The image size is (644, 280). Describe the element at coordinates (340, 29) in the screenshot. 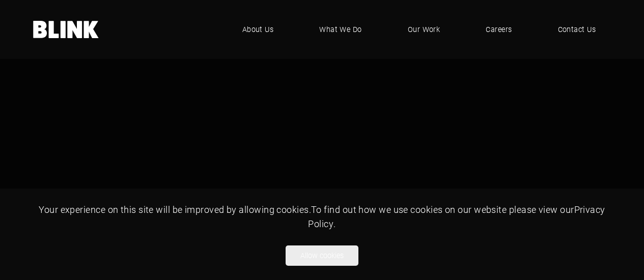

I see `a: What We Do` at that location.